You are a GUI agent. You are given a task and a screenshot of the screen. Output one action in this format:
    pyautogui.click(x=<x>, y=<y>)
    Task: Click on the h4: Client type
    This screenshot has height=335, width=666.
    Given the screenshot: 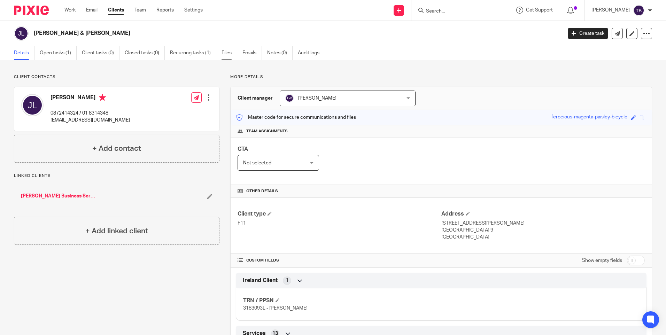 What is the action you would take?
    pyautogui.click(x=339, y=214)
    